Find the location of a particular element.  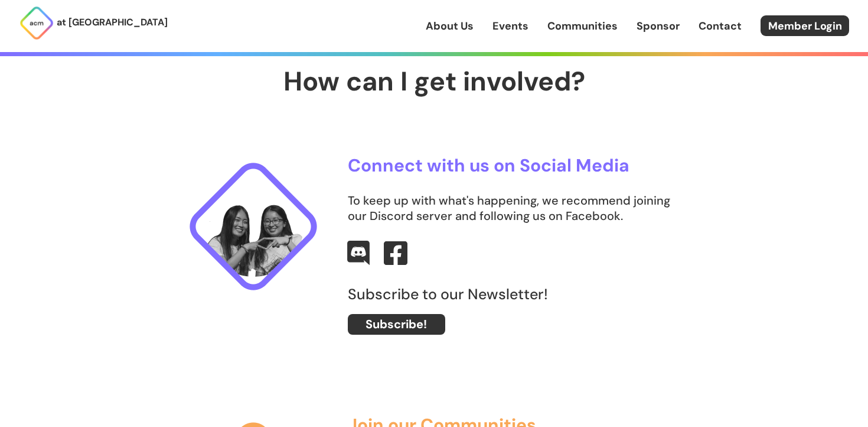

a: Sponsor is located at coordinates (658, 26).